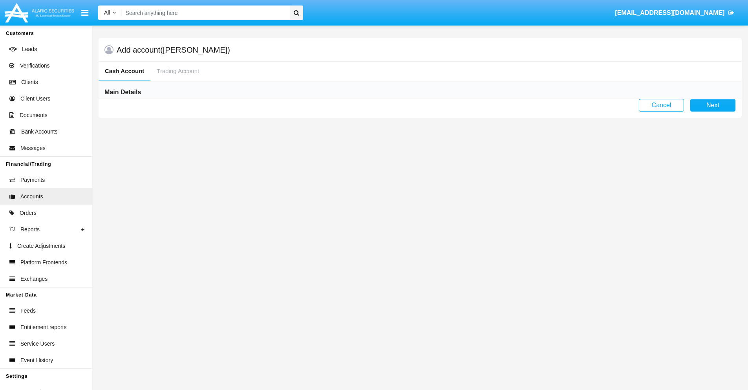 This screenshot has height=390, width=748. I want to click on h6: Main Details, so click(122, 92).